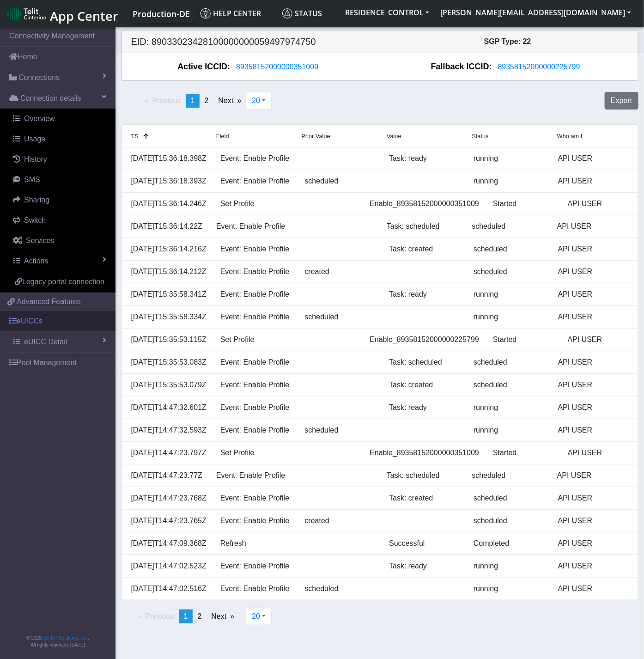  What do you see at coordinates (60, 159) in the screenshot?
I see `a: History` at bounding box center [60, 159].